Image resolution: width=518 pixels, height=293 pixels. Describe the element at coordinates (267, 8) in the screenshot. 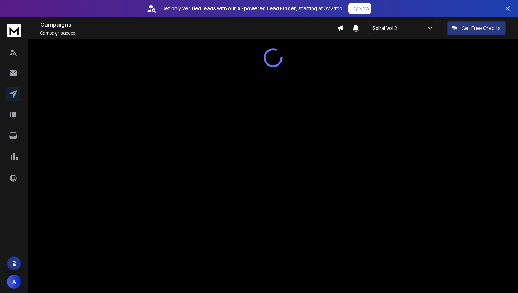

I see `strong: AI-powered Lead Finder,` at that location.